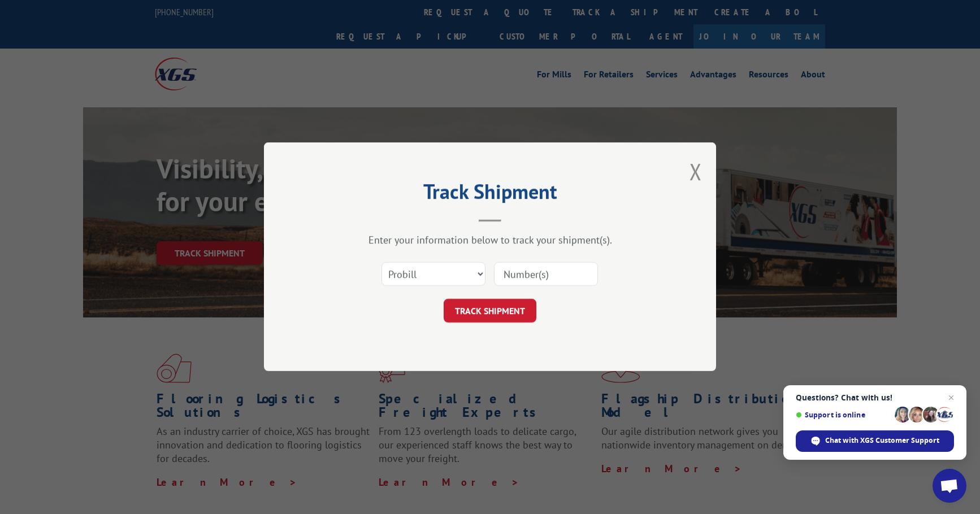 The width and height of the screenshot is (980, 514). I want to click on div: Enter your information below to track your shipment(s)., so click(490, 240).